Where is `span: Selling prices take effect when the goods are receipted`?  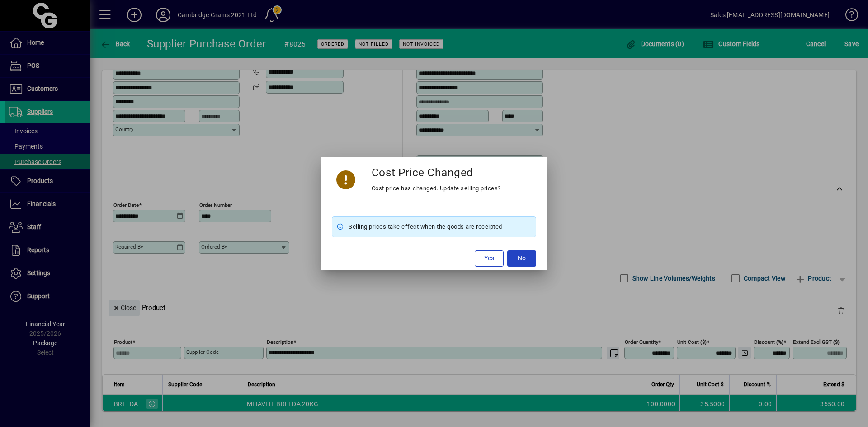 span: Selling prices take effect when the goods are receipted is located at coordinates (426, 227).